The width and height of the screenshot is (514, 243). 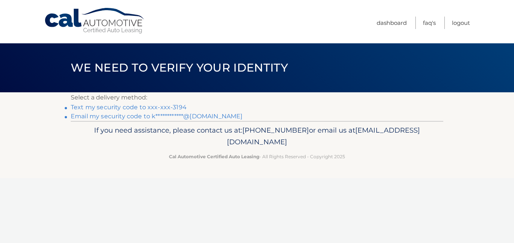 What do you see at coordinates (392, 23) in the screenshot?
I see `a: Dashboard` at bounding box center [392, 23].